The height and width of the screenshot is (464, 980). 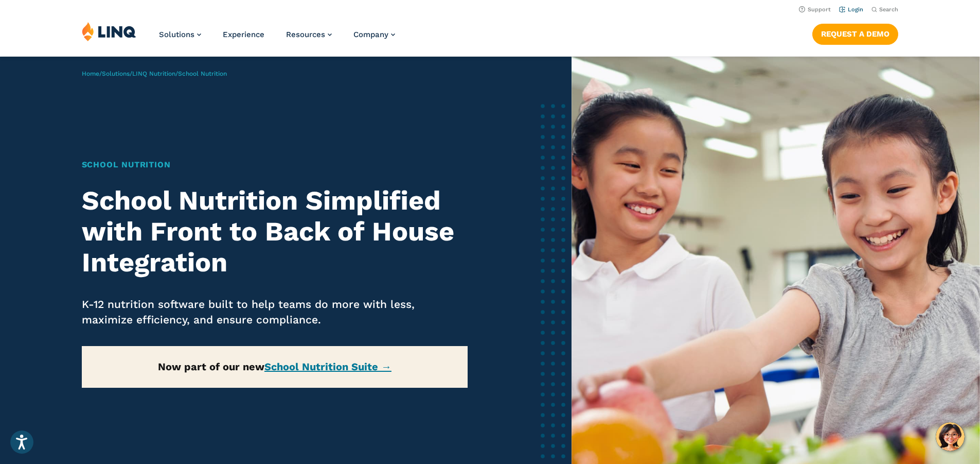 I want to click on p: K-12 nutrition software built to help teams do more with less, maximize efficiency, and ensure co..., so click(x=275, y=312).